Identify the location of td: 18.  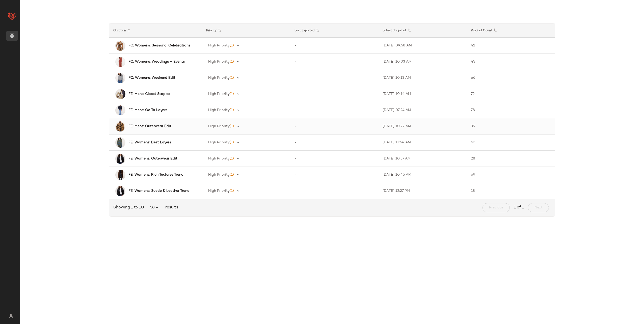
(511, 191).